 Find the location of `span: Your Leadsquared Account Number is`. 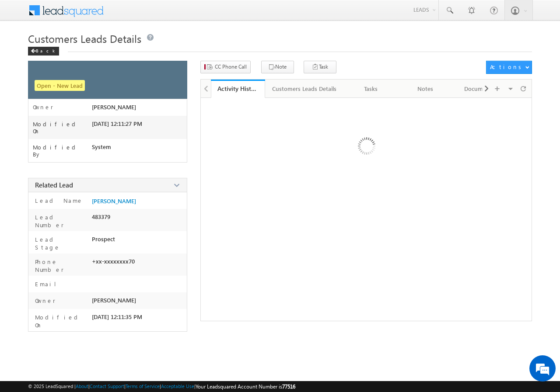

span: Your Leadsquared Account Number is is located at coordinates (245, 386).